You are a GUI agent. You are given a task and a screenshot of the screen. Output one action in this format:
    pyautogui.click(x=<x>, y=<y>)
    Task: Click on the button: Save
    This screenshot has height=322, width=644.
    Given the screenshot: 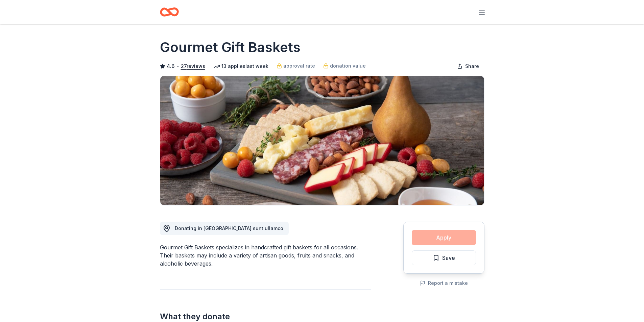 What is the action you would take?
    pyautogui.click(x=444, y=258)
    